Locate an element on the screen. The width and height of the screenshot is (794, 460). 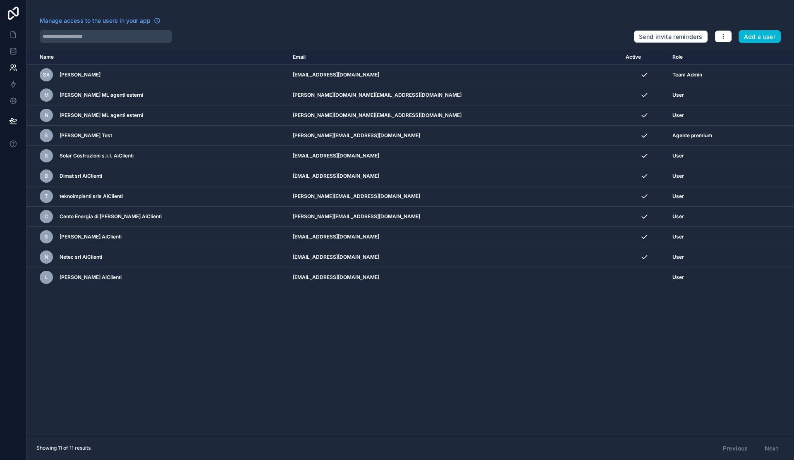
span: C is located at coordinates (46, 217).